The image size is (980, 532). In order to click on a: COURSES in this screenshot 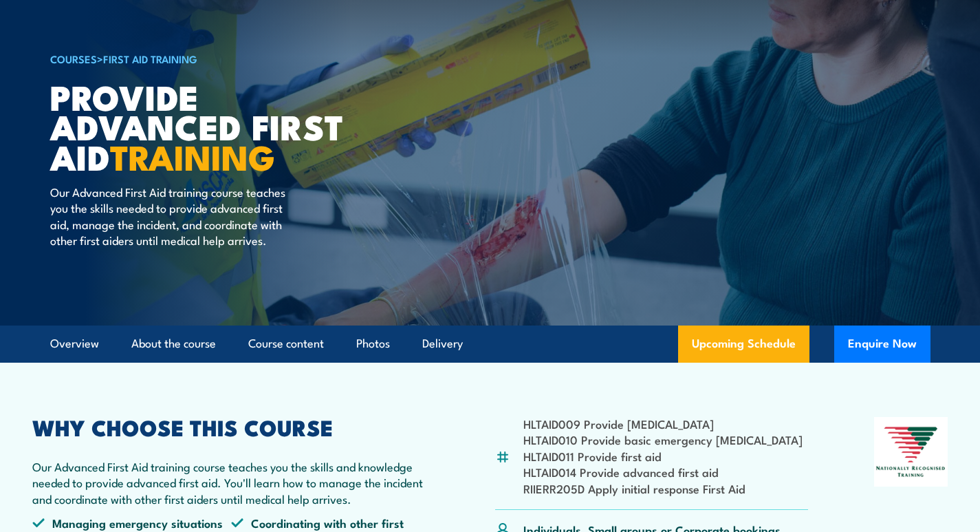, I will do `click(74, 58)`.